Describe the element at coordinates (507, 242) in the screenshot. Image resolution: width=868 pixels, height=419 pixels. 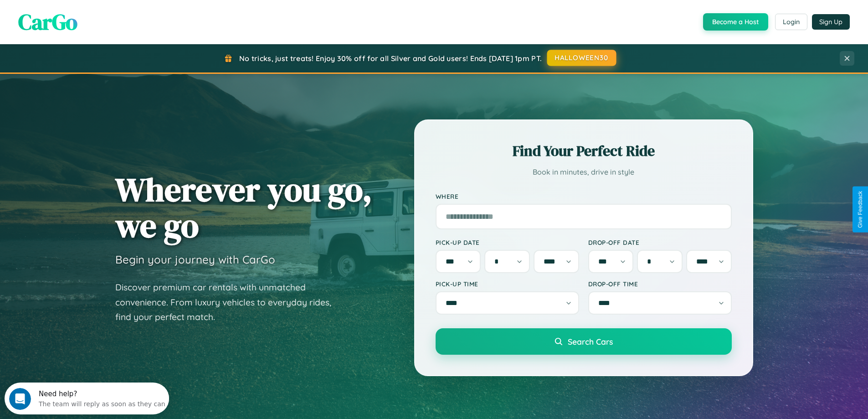
I see `label: Pick-up Date` at that location.